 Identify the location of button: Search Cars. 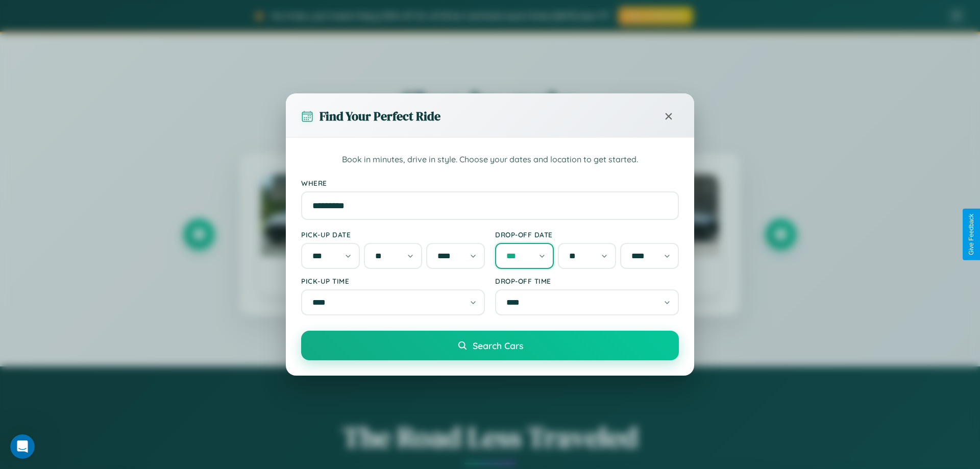
(490, 346).